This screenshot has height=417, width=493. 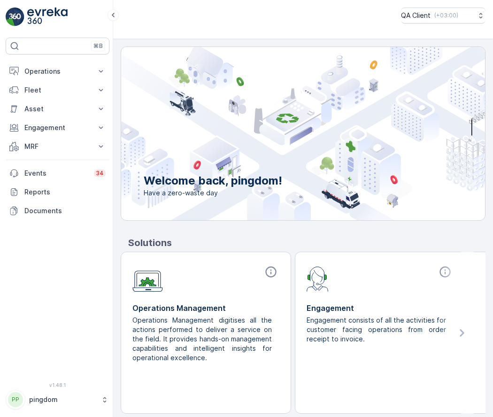 What do you see at coordinates (100, 173) in the screenshot?
I see `p: 34` at bounding box center [100, 173].